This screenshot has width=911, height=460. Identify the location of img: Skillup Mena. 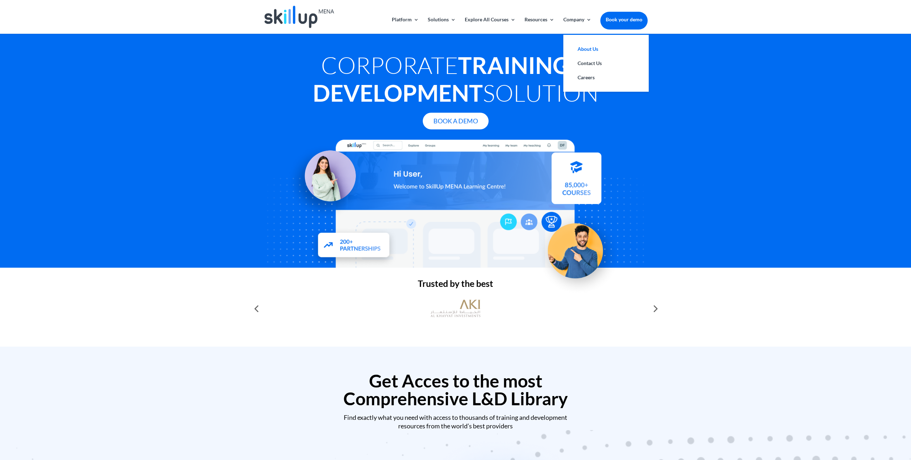
(299, 17).